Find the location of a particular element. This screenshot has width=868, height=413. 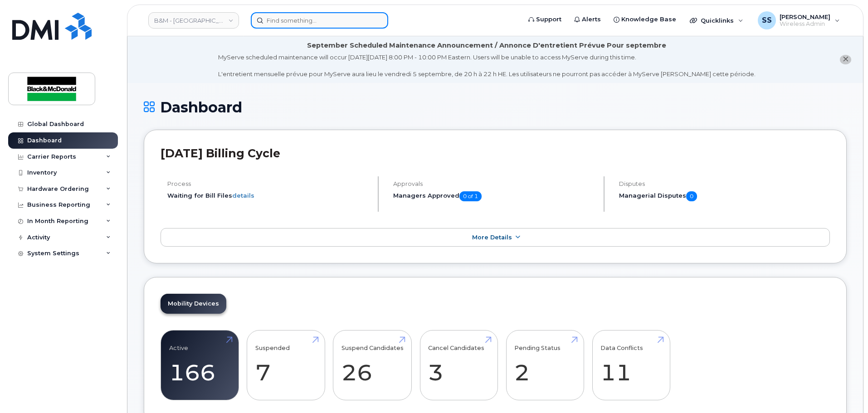

button: close notification is located at coordinates (846, 59).